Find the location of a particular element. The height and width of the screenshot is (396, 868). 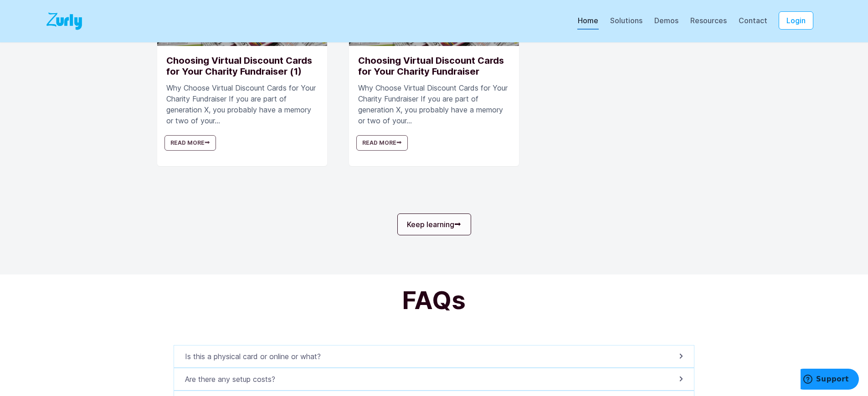

button: Are there any setup costs? is located at coordinates (434, 379).